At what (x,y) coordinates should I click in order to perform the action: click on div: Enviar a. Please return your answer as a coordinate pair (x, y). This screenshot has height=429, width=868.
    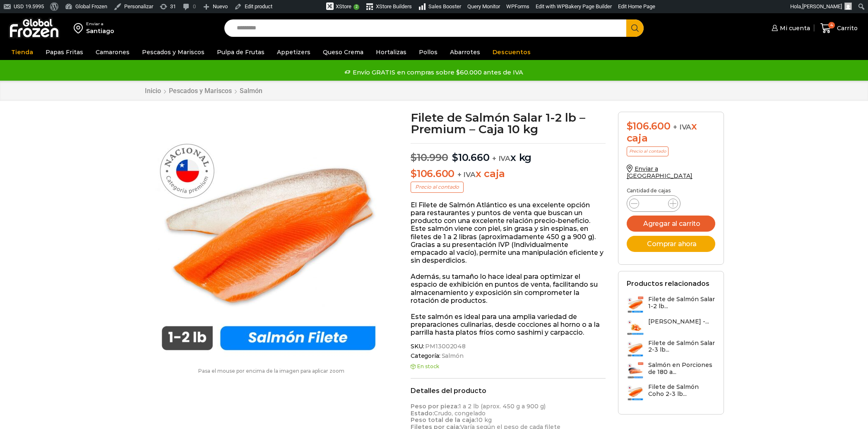
    Looking at the image, I should click on (100, 24).